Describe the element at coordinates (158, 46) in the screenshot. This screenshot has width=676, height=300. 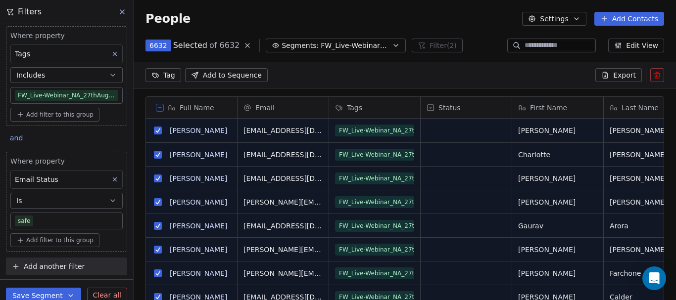
I see `span: 6632` at that location.